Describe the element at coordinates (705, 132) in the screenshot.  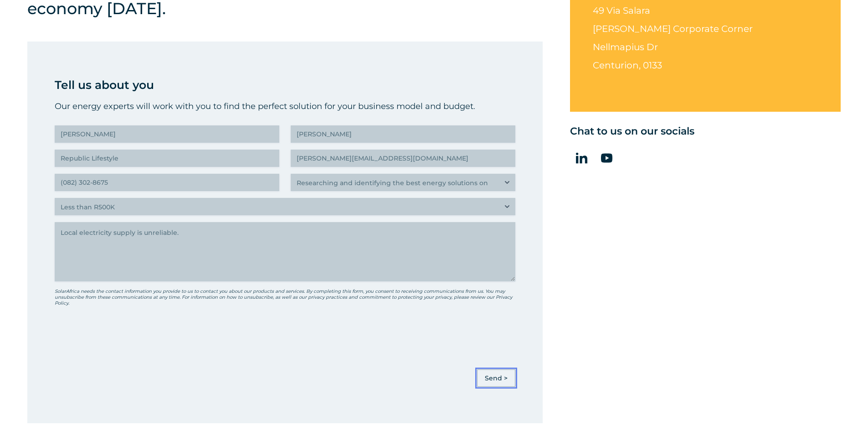
I see `h5: Chat to us on our socials` at that location.